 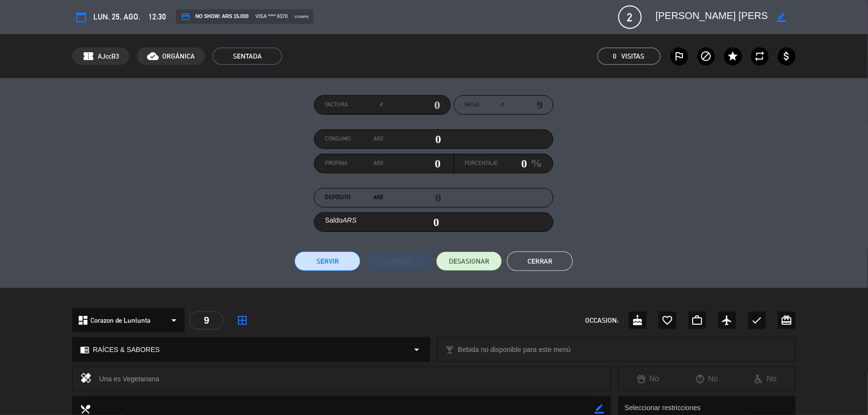 I want to click on i: chrome_reader_mode, so click(x=85, y=350).